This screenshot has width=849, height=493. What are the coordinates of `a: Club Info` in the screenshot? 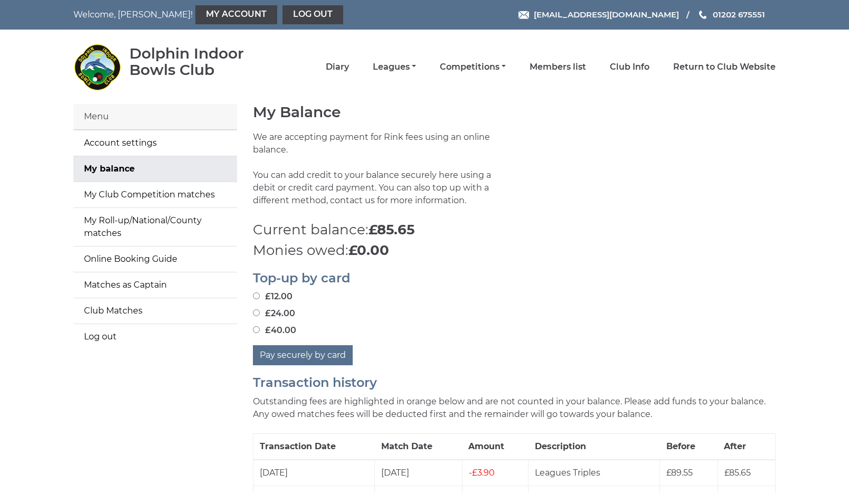 It's located at (629, 67).